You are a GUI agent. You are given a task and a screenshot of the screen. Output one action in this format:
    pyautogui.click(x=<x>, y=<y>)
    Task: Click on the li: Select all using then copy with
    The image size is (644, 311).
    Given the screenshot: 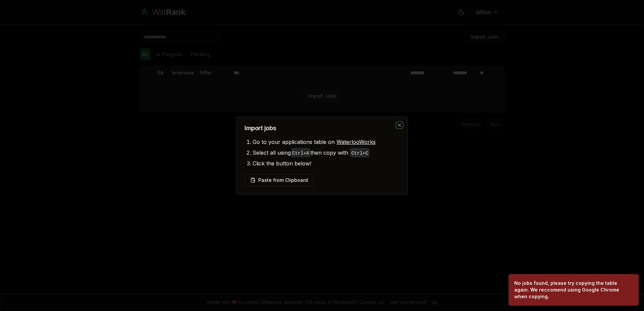 What is the action you would take?
    pyautogui.click(x=326, y=153)
    